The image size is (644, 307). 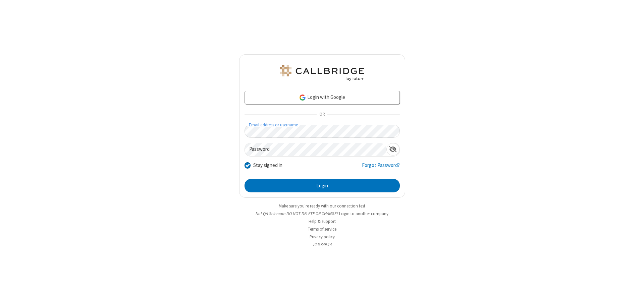 I want to click on button: Login, so click(x=322, y=186).